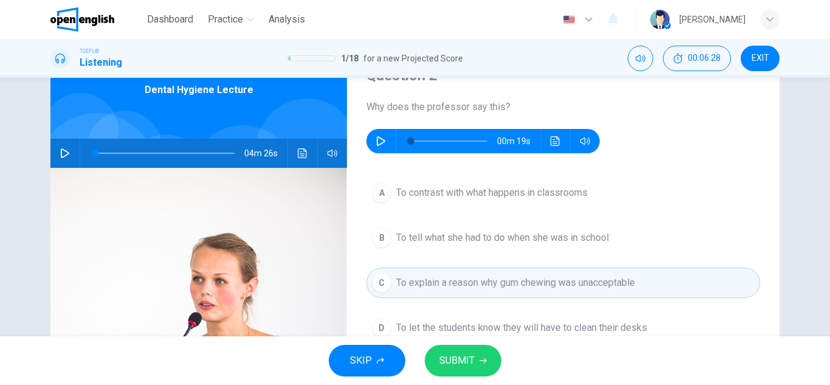 This screenshot has width=830, height=385. Describe the element at coordinates (640, 58) in the screenshot. I see `div: Mute` at that location.